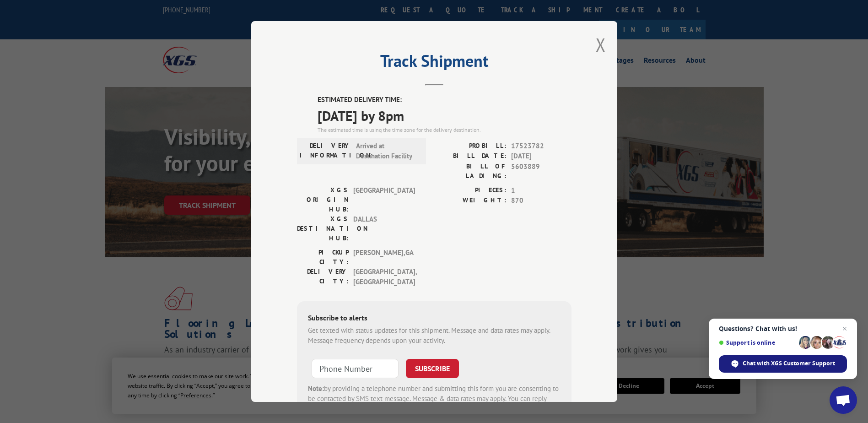  Describe the element at coordinates (757, 342) in the screenshot. I see `span: Support is online` at that location.